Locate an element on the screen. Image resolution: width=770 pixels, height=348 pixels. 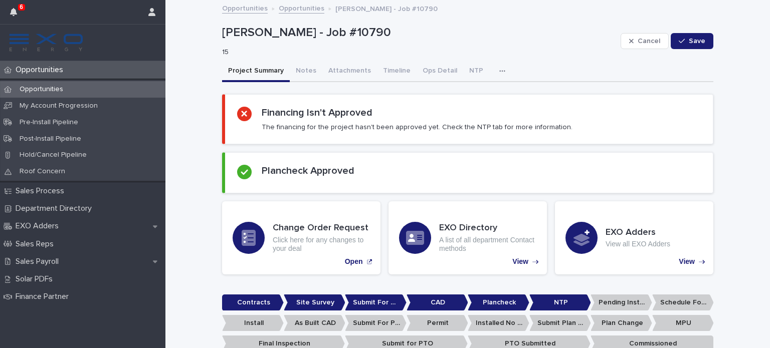
p: My Account Progression is located at coordinates (59, 106).